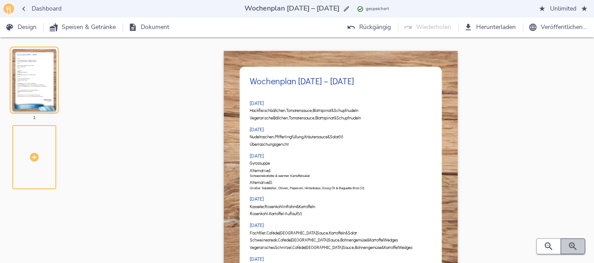 This screenshot has height=263, width=594. Describe the element at coordinates (22, 27) in the screenshot. I see `button: Design` at that location.